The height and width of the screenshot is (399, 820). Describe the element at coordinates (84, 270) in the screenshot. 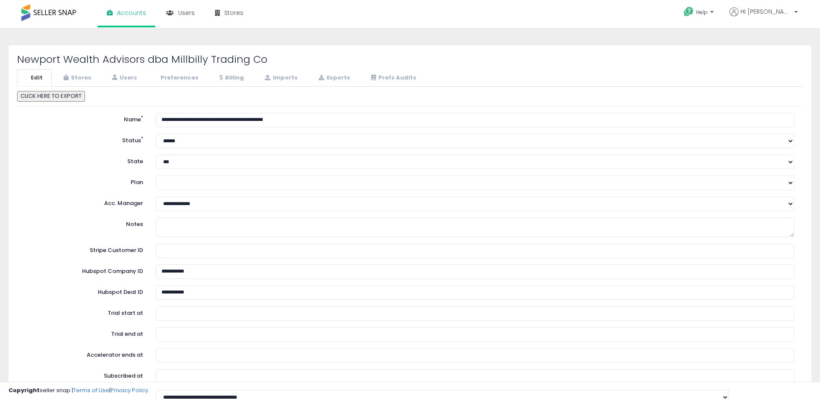

I see `label: Hubspot Company ID` at that location.